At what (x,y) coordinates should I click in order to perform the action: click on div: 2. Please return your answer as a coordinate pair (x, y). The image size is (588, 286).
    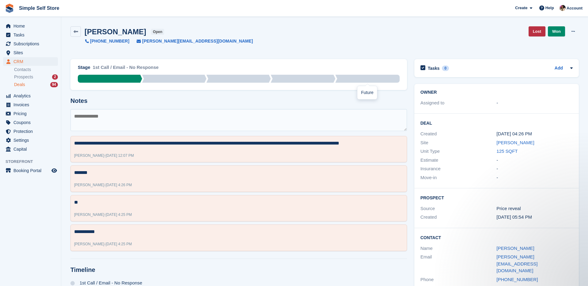
    Looking at the image, I should click on (55, 77).